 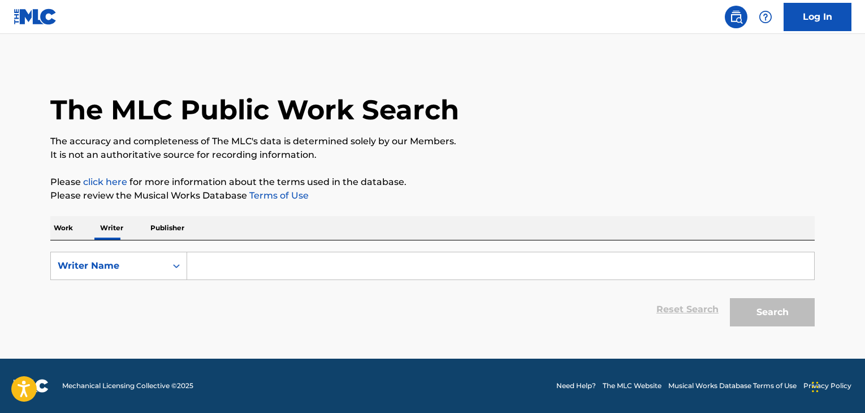 I want to click on div: Writer Name, so click(x=109, y=266).